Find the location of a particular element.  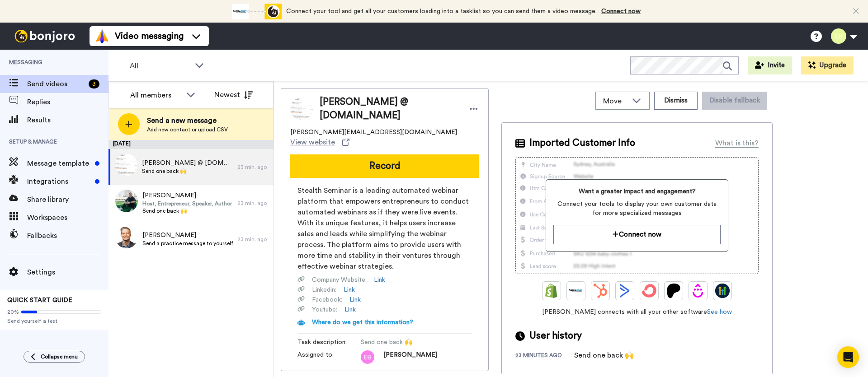

span: Video messaging is located at coordinates (149, 36).